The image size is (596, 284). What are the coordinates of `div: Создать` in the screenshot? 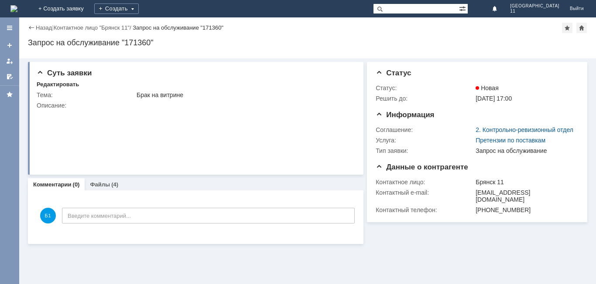 It's located at (117, 9).